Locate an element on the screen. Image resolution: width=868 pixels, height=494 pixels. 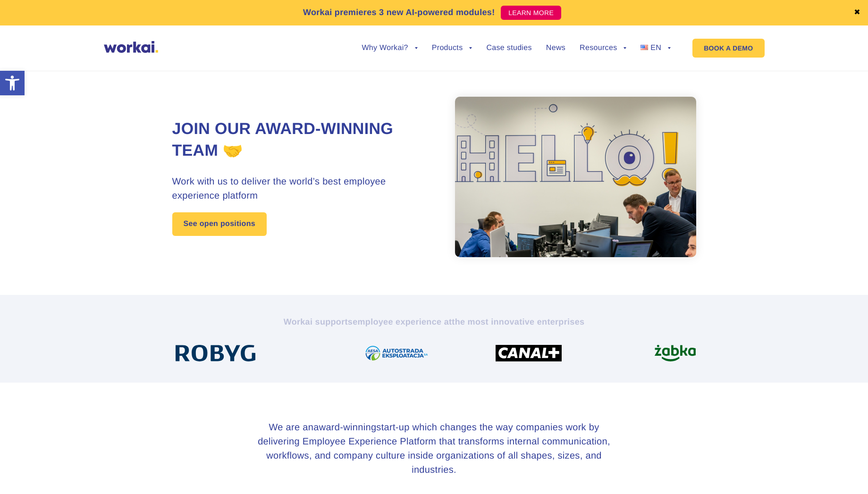
a: Case studies is located at coordinates (508, 48).